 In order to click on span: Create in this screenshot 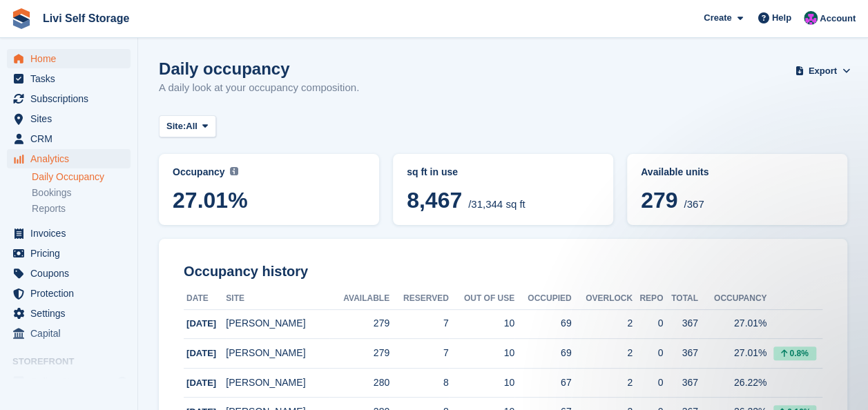, I will do `click(718, 18)`.